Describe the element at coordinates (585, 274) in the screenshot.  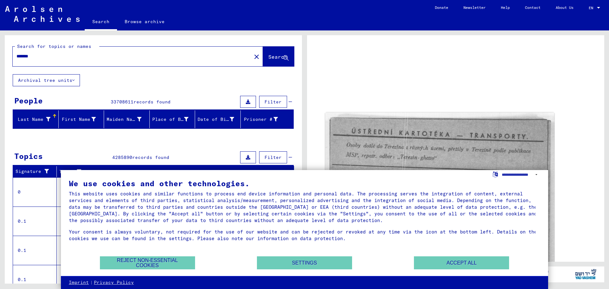
I see `img: yv_logo.png` at that location.